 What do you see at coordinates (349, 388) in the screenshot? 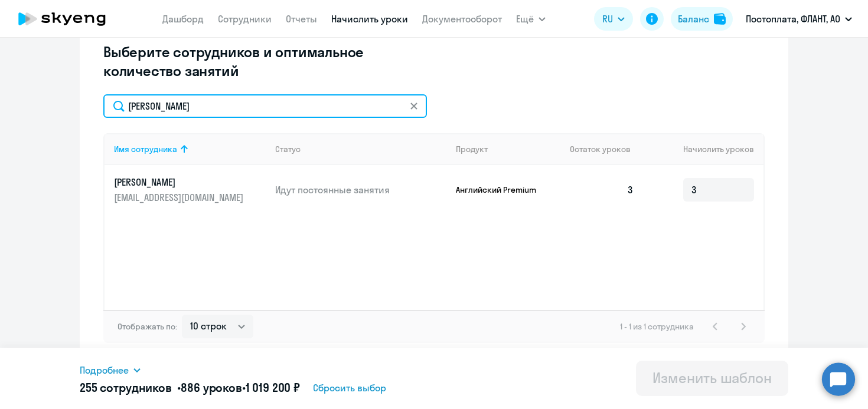
I see `span: Сбросить выбор` at bounding box center [349, 388].